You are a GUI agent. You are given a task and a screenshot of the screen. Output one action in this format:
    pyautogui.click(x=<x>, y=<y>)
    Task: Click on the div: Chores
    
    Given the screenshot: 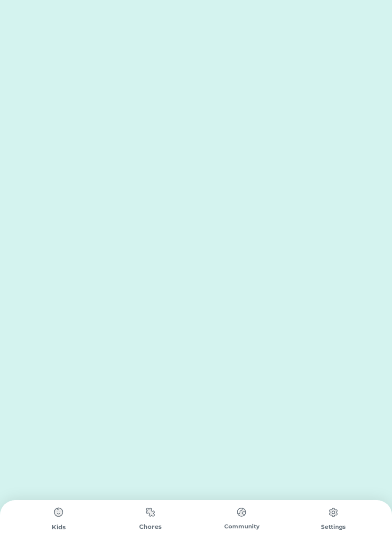 What is the action you would take?
    pyautogui.click(x=151, y=527)
    